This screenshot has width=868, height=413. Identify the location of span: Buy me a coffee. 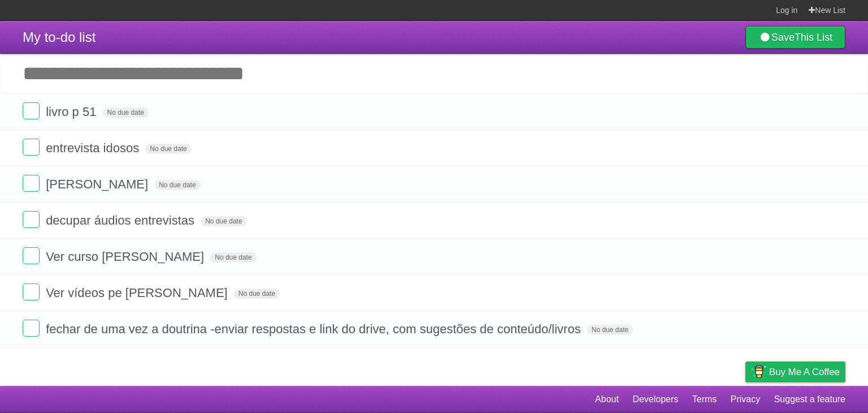
(804, 371).